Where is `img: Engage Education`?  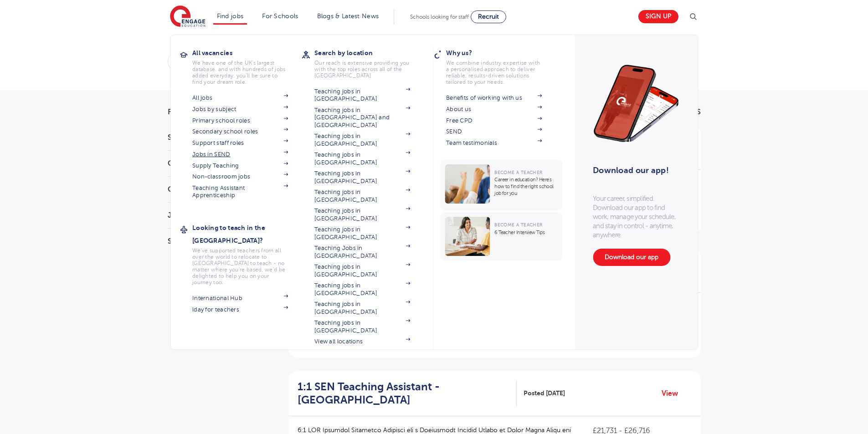
img: Engage Education is located at coordinates (188, 17).